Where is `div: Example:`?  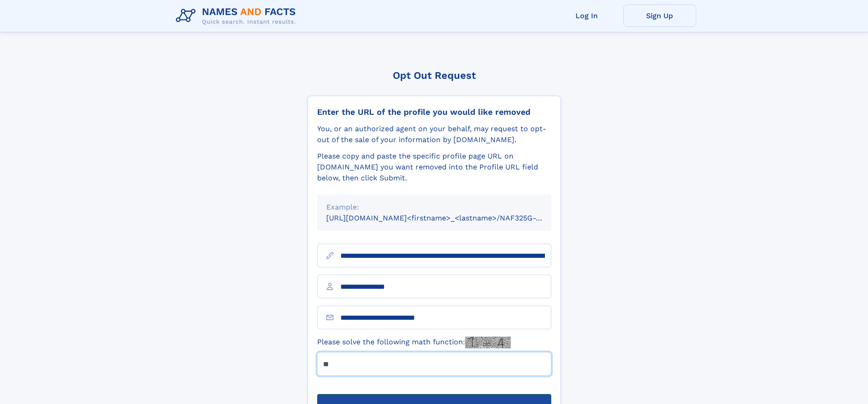 div: Example: is located at coordinates (434, 207).